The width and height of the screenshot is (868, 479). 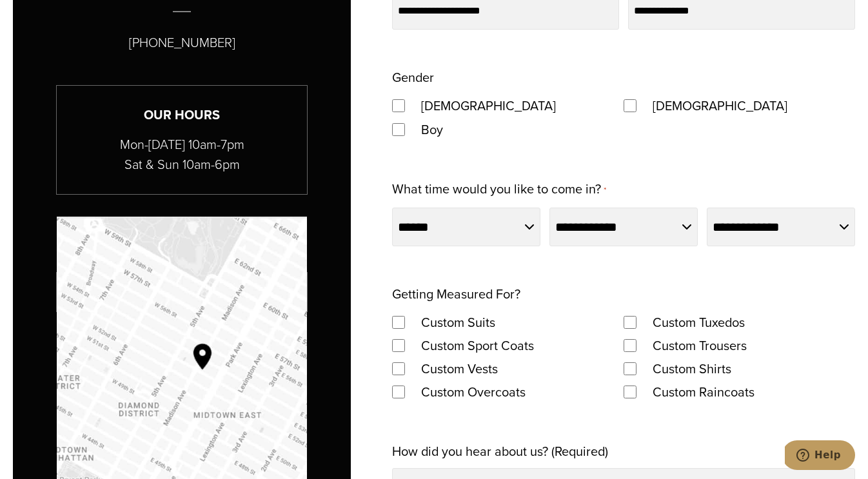 I want to click on label: Custom Suits, so click(x=458, y=322).